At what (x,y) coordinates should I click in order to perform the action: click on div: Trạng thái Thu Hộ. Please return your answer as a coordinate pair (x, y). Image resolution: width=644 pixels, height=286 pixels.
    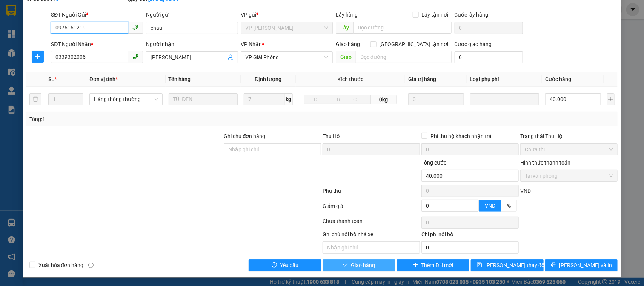
    Looking at the image, I should click on (569, 136).